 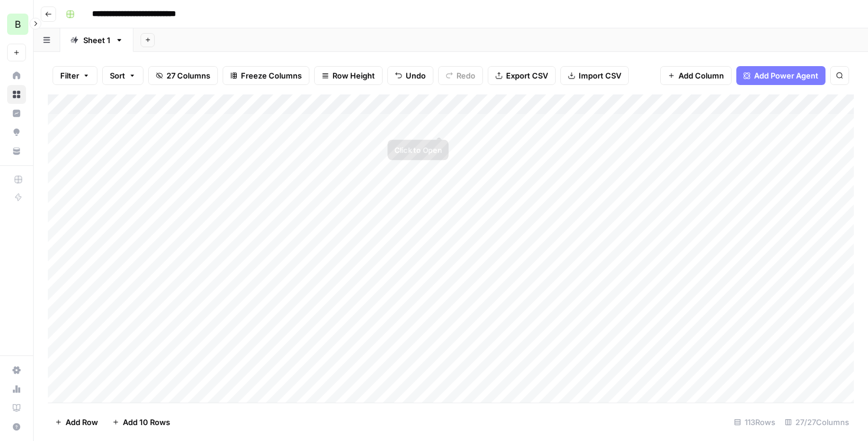 What do you see at coordinates (696, 75) in the screenshot?
I see `button: Add Column` at bounding box center [696, 75].